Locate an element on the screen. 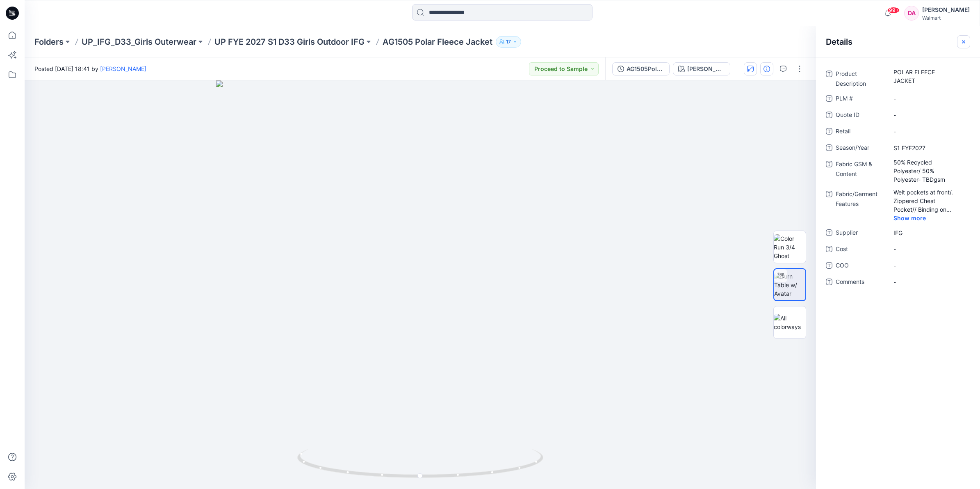 Image resolution: width=980 pixels, height=489 pixels. span: Cost is located at coordinates (860, 250).